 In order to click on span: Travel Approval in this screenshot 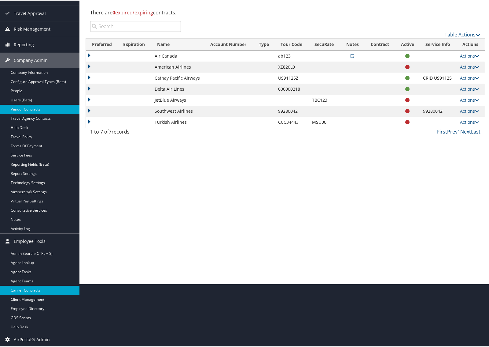, I will do `click(30, 13)`.